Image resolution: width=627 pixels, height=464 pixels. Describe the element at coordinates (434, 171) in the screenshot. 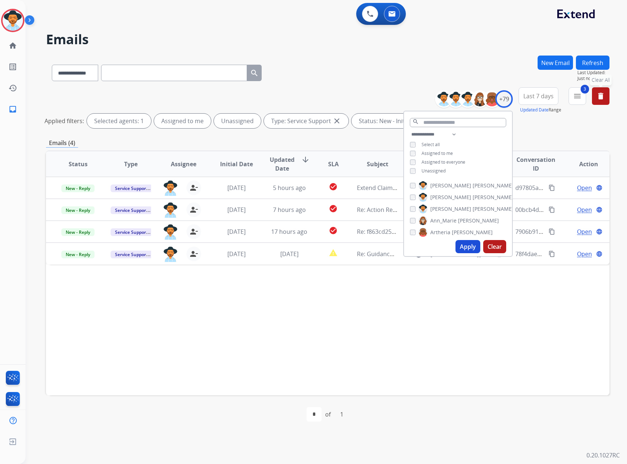

I see `span: Unassigned` at that location.